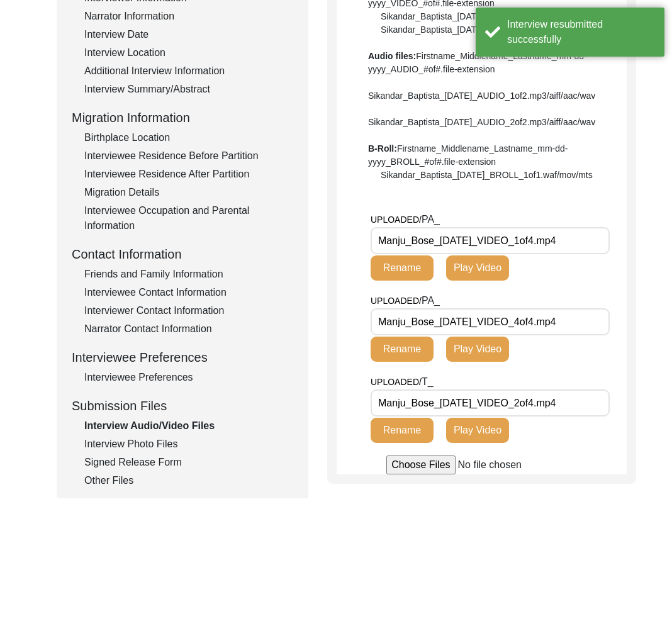 This screenshot has height=626, width=672. What do you see at coordinates (427, 382) in the screenshot?
I see `span: T_` at bounding box center [427, 382].